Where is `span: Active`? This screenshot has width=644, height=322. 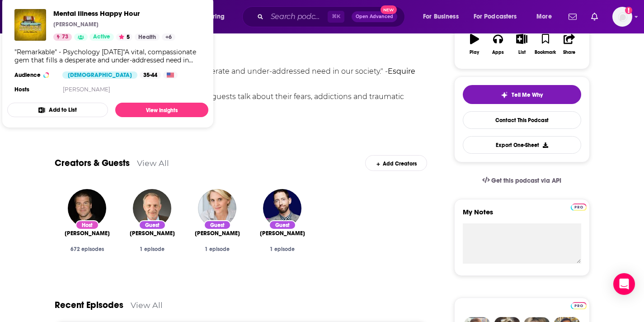
span: Active is located at coordinates (102, 37).